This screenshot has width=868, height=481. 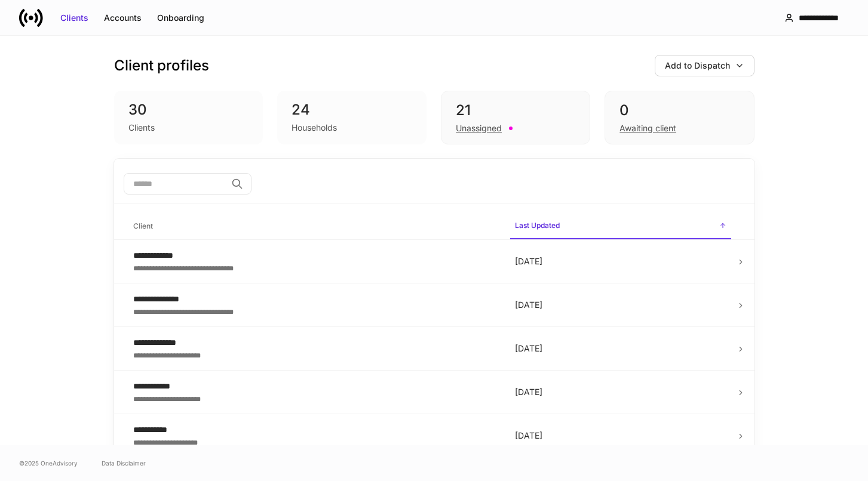 I want to click on div: Awaiting client, so click(x=648, y=129).